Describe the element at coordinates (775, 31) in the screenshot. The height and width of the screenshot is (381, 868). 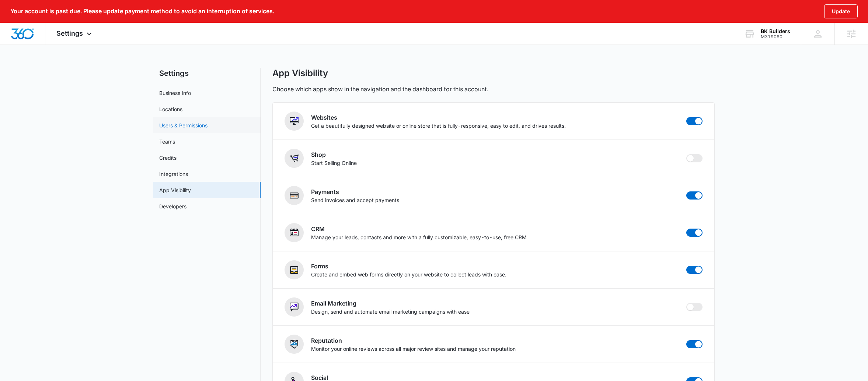
I see `div: account name` at that location.